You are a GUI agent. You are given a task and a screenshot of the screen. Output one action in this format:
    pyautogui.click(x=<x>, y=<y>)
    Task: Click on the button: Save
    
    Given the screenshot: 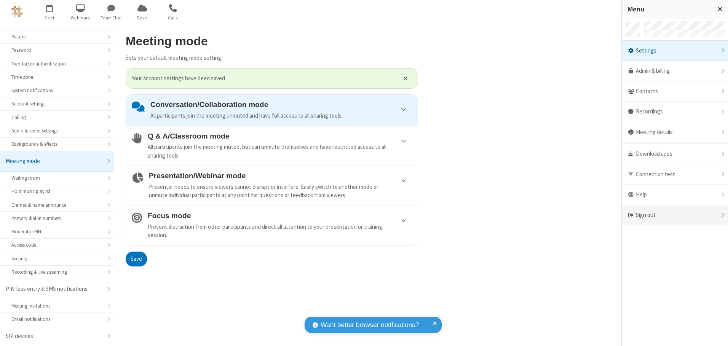 What is the action you would take?
    pyautogui.click(x=136, y=259)
    